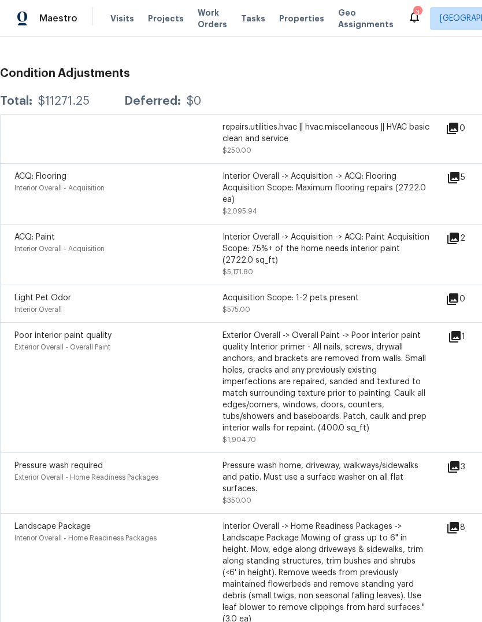 The width and height of the screenshot is (482, 622). What do you see at coordinates (237, 309) in the screenshot?
I see `span: $575.00` at bounding box center [237, 309].